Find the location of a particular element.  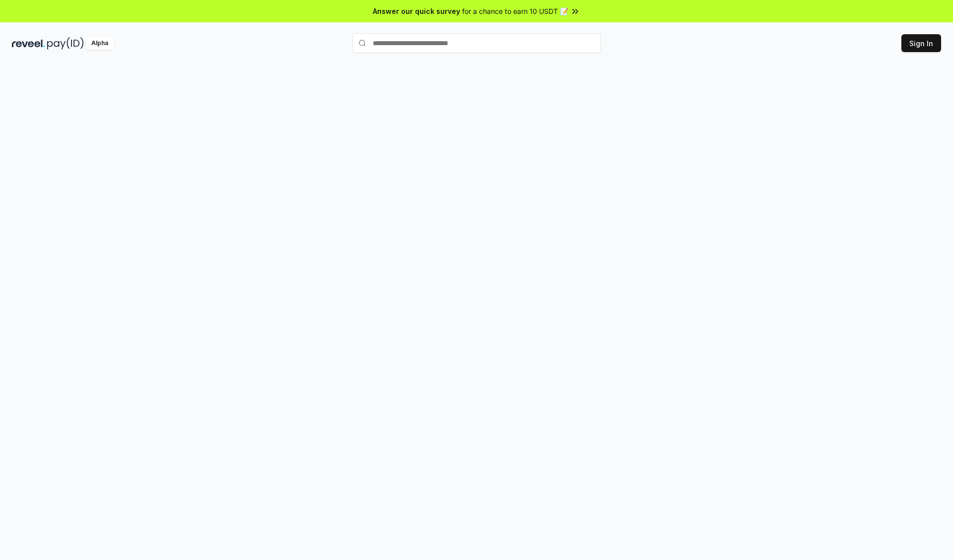

div: Alpha is located at coordinates (100, 43).